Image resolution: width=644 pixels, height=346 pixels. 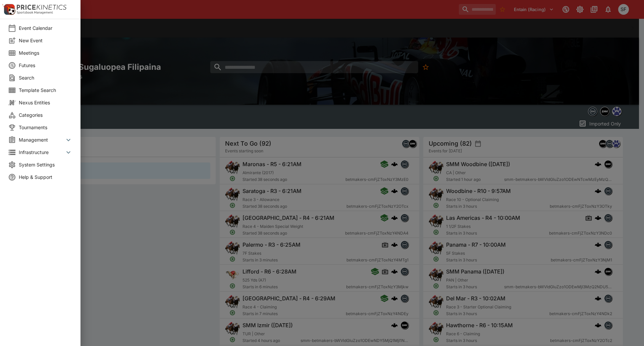 I want to click on span: New Event, so click(x=45, y=40).